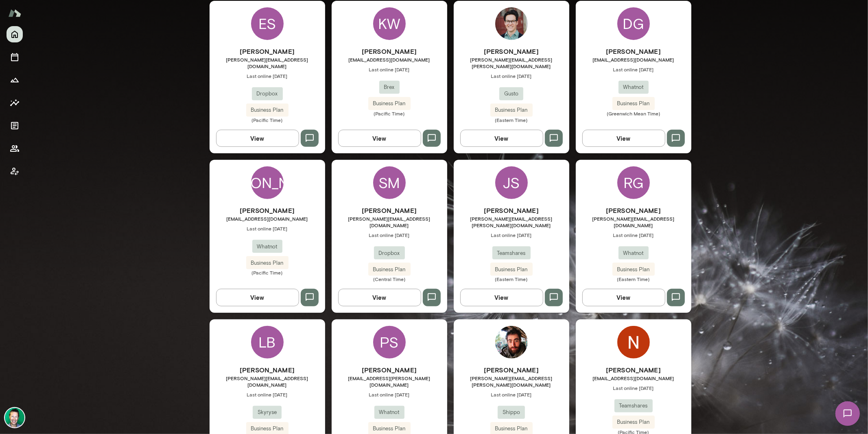 This screenshot has width=868, height=434. I want to click on div: ES, so click(268, 24).